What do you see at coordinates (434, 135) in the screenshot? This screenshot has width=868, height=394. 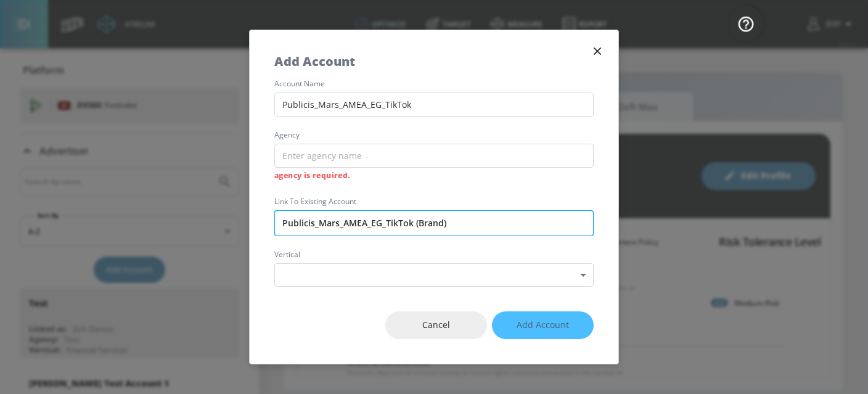 I see `label: agency` at bounding box center [434, 135].